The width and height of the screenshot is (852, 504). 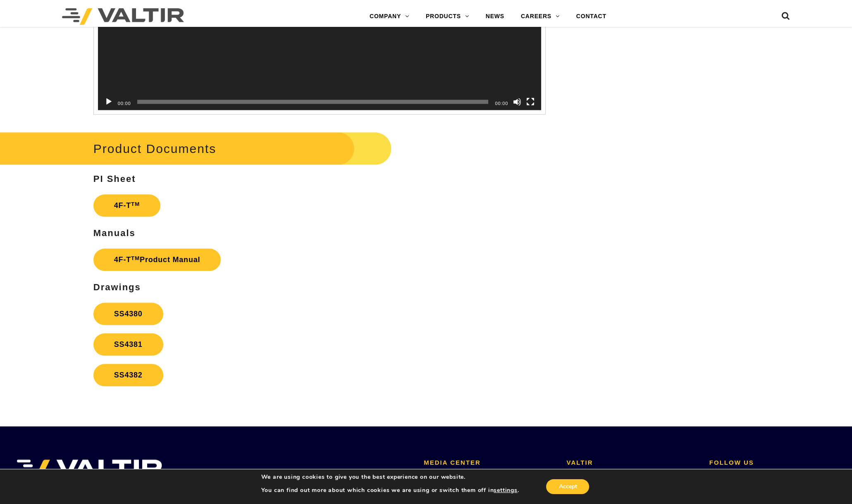 What do you see at coordinates (109, 101) in the screenshot?
I see `button: Play` at bounding box center [109, 101].